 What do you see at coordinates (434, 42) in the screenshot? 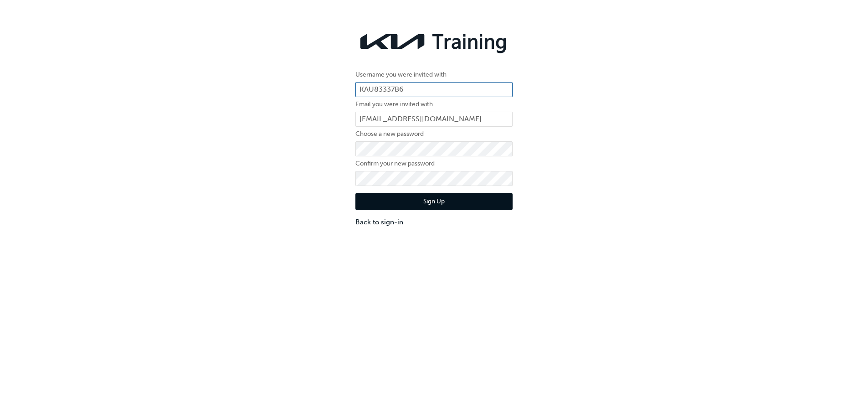
I see `img: kia-training` at bounding box center [434, 42].